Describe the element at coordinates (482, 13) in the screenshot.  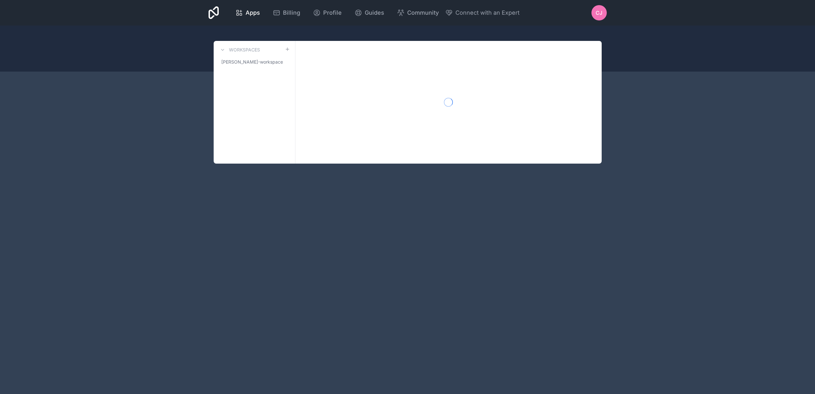
I see `button: Connect with an Expert` at that location.